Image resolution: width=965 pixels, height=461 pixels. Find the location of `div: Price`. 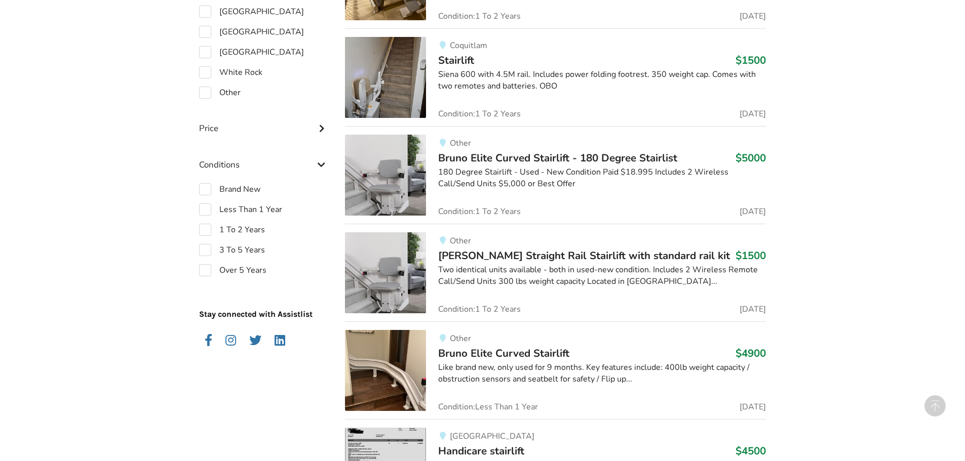

div: Price is located at coordinates (264, 121).